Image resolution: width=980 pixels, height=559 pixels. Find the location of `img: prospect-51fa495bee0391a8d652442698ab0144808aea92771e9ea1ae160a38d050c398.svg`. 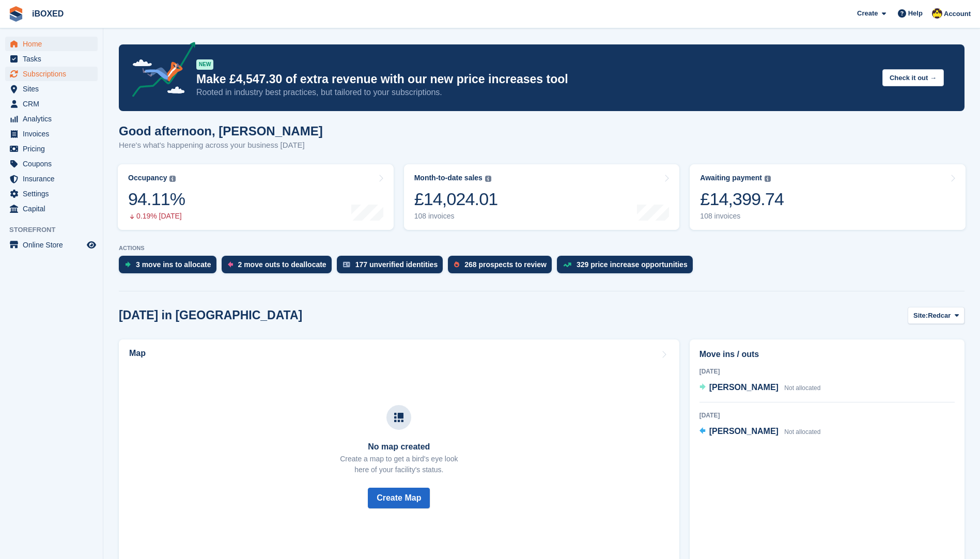

img: prospect-51fa495bee0391a8d652442698ab0144808aea92771e9ea1ae160a38d050c398.svg is located at coordinates (457, 264).